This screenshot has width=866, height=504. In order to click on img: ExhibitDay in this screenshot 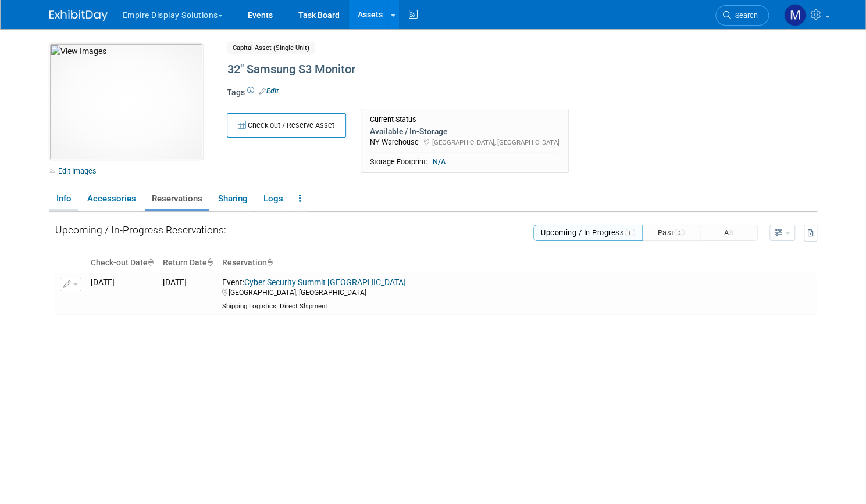, I will do `click(78, 16)`.